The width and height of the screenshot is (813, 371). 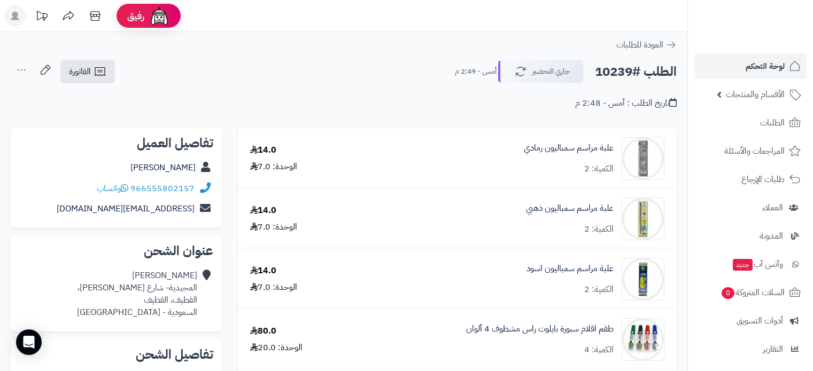 What do you see at coordinates (750, 349) in the screenshot?
I see `a: التقارير` at bounding box center [750, 349].